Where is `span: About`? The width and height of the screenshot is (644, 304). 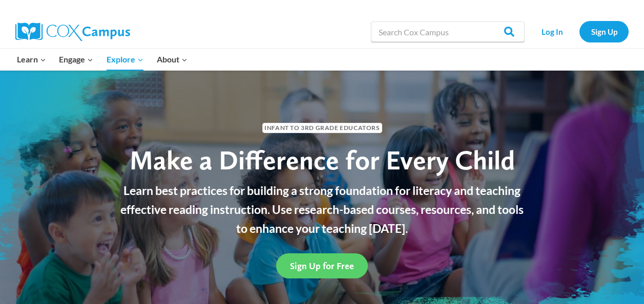
span: About is located at coordinates (172, 59).